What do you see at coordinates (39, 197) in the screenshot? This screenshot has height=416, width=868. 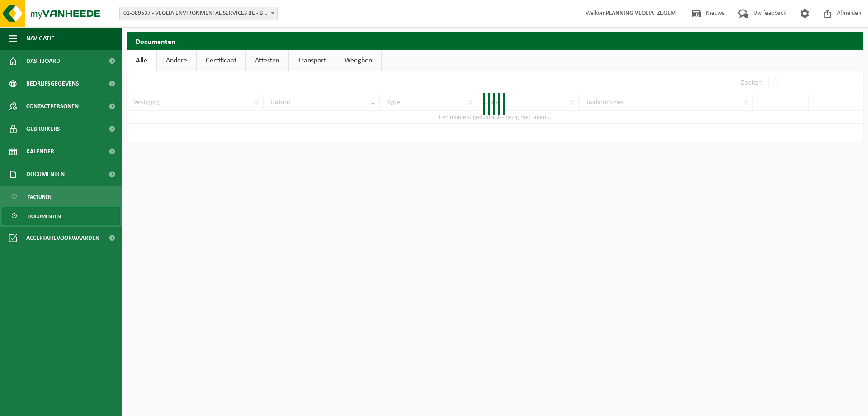 I see `span: Facturen` at bounding box center [39, 197].